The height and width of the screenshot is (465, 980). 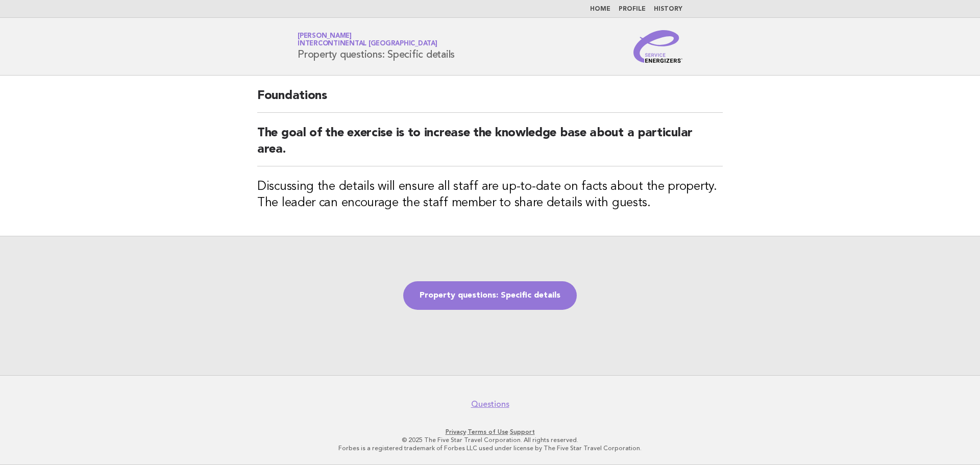 What do you see at coordinates (490, 195) in the screenshot?
I see `h3: Discussing the details will ensure all staff are up-to-date on facts about the property. The lead...` at bounding box center [490, 195].